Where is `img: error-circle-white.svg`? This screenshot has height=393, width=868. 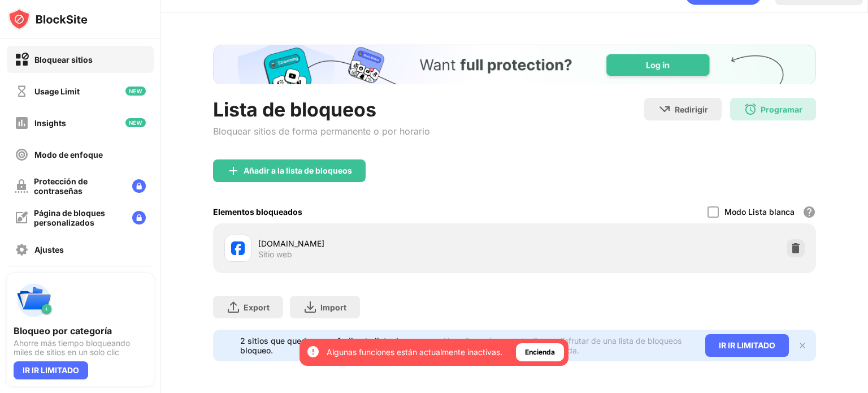
img: error-circle-white.svg is located at coordinates (313, 352).